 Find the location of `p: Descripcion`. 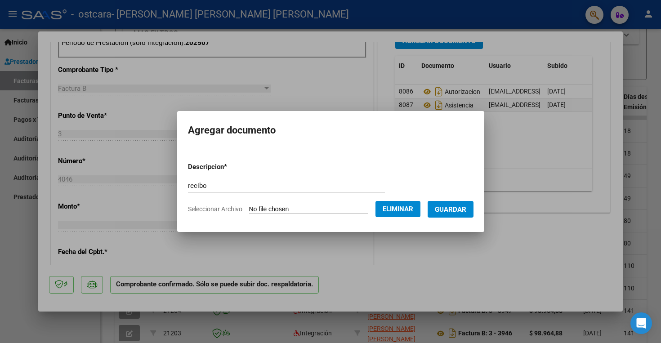

p: Descripcion is located at coordinates (231, 167).